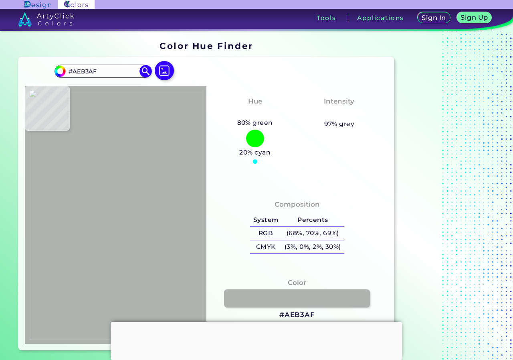 This screenshot has height=360, width=513. I want to click on img: icon picture, so click(164, 71).